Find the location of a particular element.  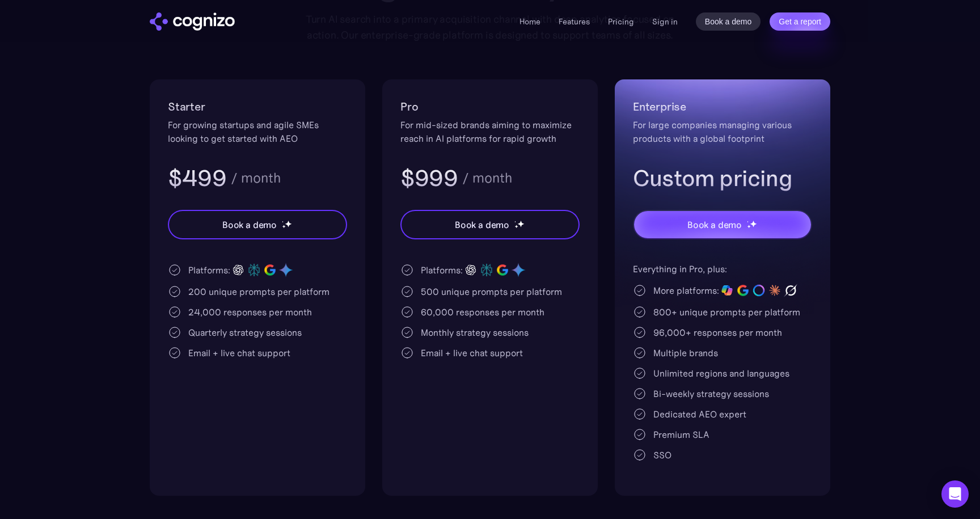

h3: Custom pricing is located at coordinates (723, 178).